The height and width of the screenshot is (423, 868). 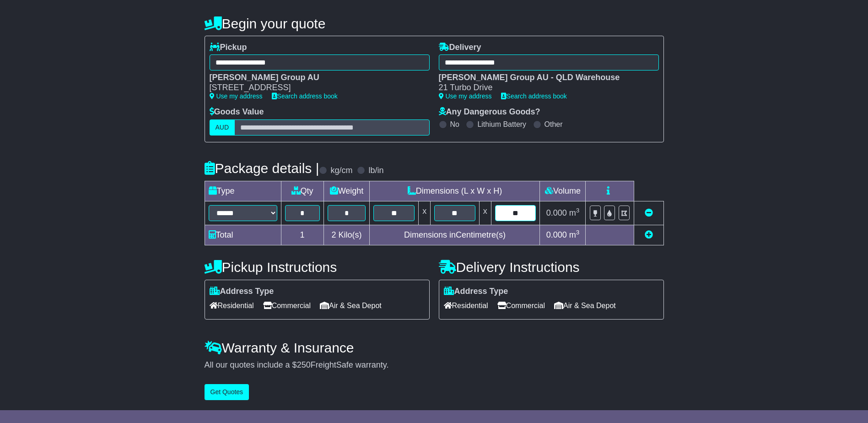 What do you see at coordinates (302, 235) in the screenshot?
I see `td: 1` at bounding box center [302, 235].